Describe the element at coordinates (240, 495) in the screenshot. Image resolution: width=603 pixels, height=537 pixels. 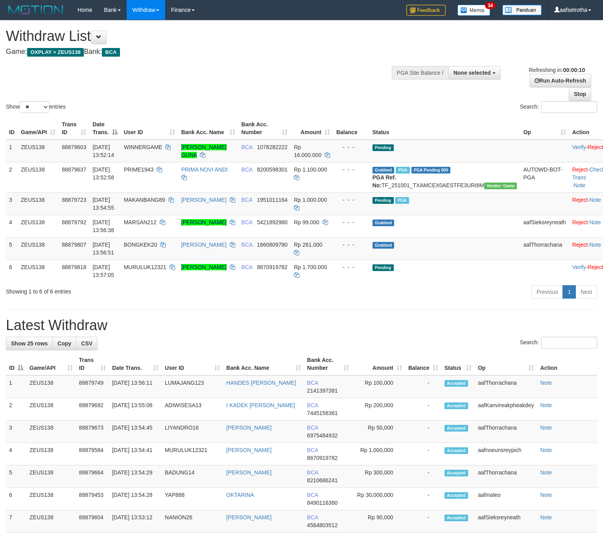
I see `a: OKTARINA` at that location.